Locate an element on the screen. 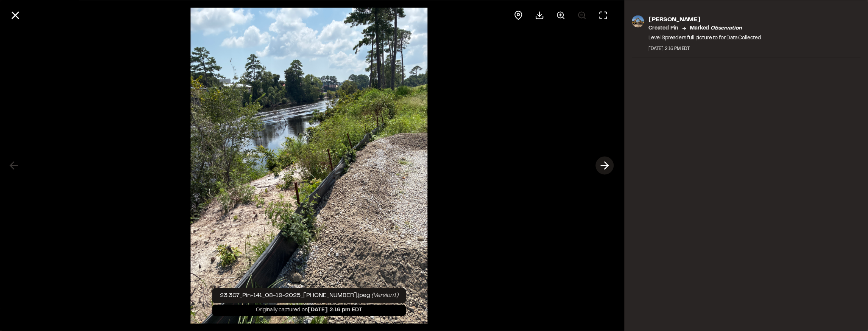 This screenshot has height=331, width=868. img: photo is located at coordinates (638, 21).